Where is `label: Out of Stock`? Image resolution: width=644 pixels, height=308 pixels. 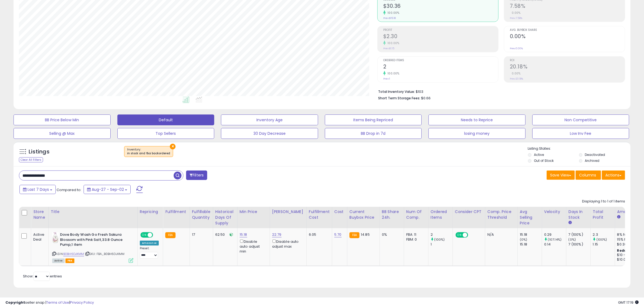 label: Out of Stock is located at coordinates (544, 160).